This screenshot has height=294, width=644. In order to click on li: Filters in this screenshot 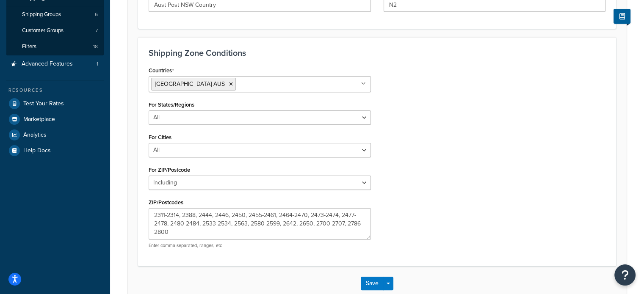, I will do `click(55, 46)`.